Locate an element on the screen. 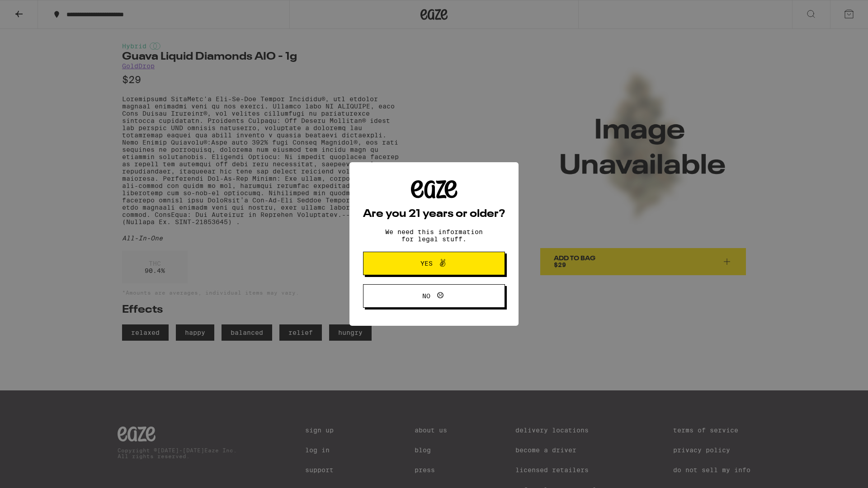  button: Yes is located at coordinates (434, 263).